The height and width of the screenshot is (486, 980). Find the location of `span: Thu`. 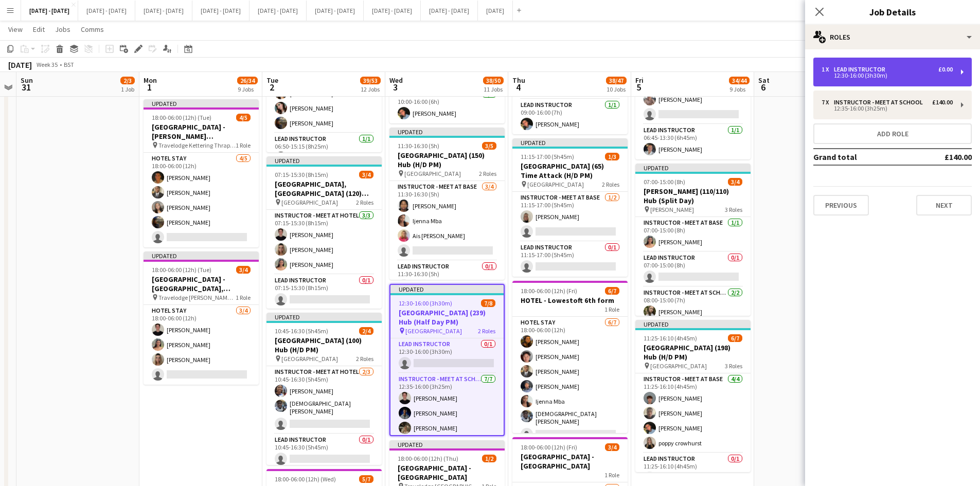

span: Thu is located at coordinates (519, 80).